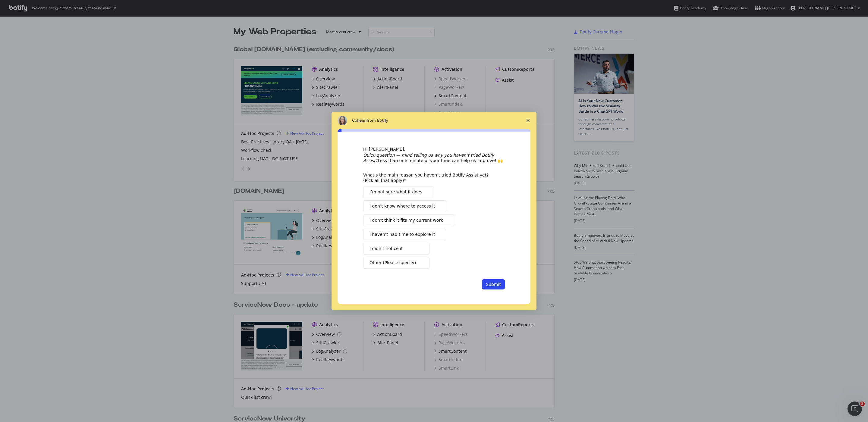 This screenshot has height=422, width=868. I want to click on button: I don’t know where to access it, so click(404, 206).